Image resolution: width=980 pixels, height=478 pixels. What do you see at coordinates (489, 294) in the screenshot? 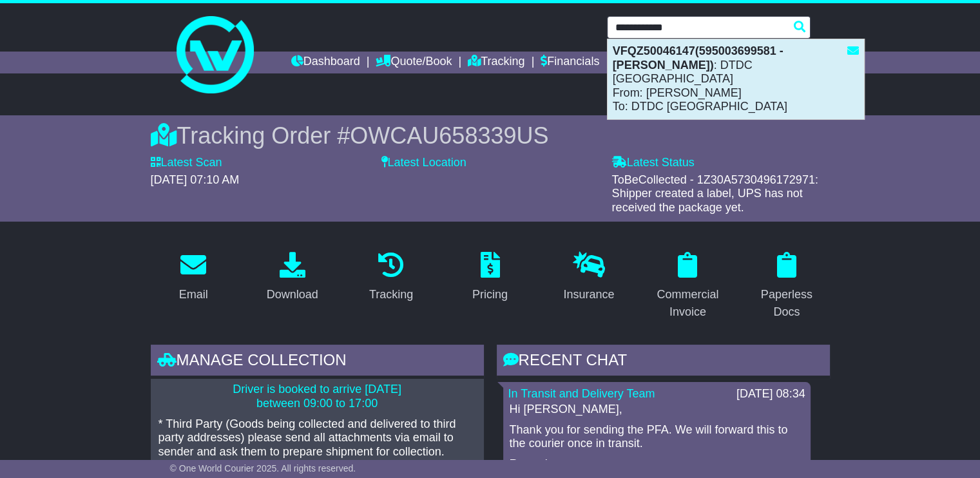
I see `div: Pricing` at bounding box center [489, 294].